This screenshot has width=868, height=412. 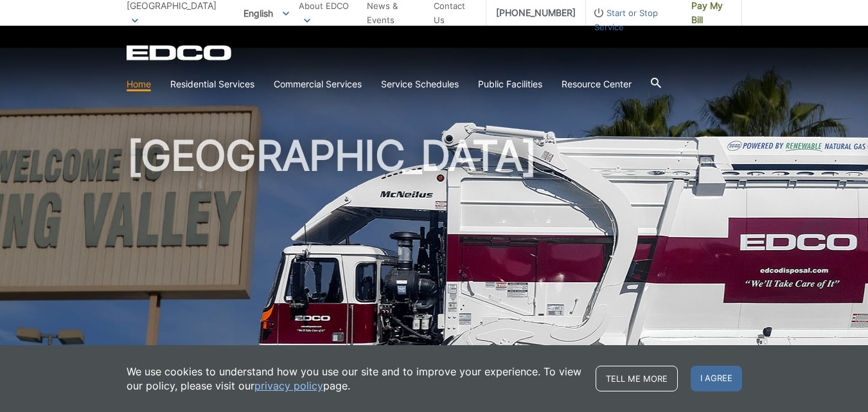 I want to click on a: Tell me more, so click(x=637, y=379).